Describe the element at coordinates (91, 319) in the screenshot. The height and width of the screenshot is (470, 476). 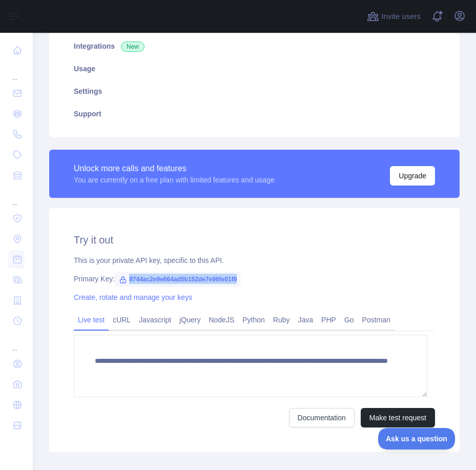
I see `a: Live test` at that location.